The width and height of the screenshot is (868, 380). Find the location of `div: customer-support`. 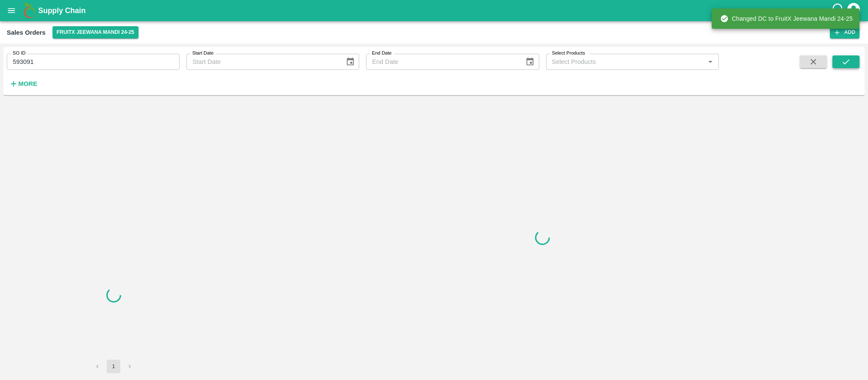

div: customer-support is located at coordinates (838, 10).